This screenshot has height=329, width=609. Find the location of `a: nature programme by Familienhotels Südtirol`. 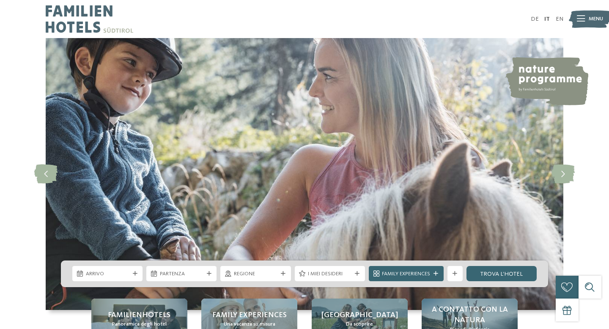

a: nature programme by Familienhotels Südtirol is located at coordinates (546, 81).